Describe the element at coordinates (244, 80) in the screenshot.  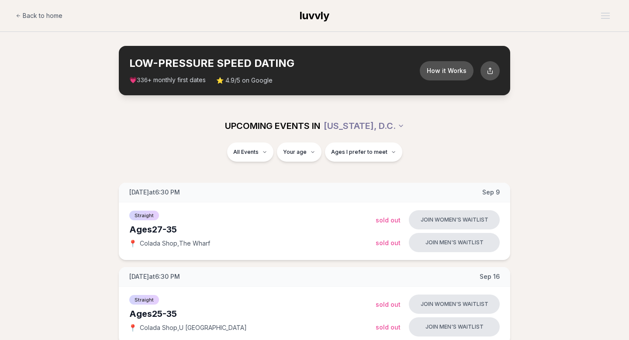
I see `span: ⭐ 4.9/5 on Google` at that location.